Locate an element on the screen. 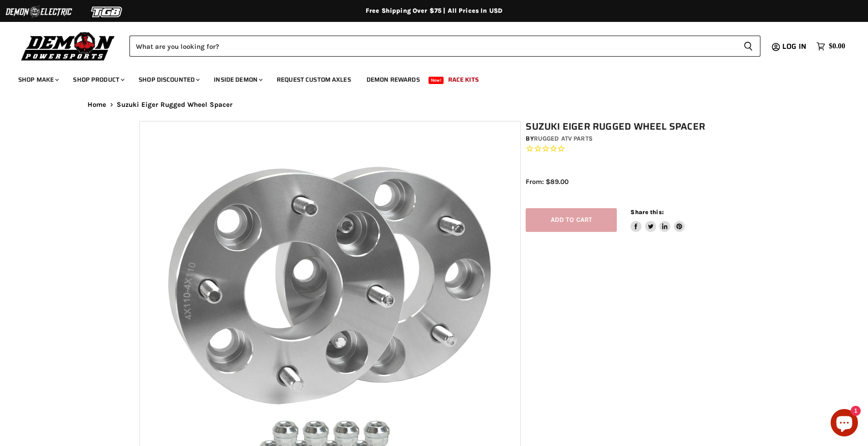 This screenshot has height=446, width=868. span: $0.00 is located at coordinates (837, 46).